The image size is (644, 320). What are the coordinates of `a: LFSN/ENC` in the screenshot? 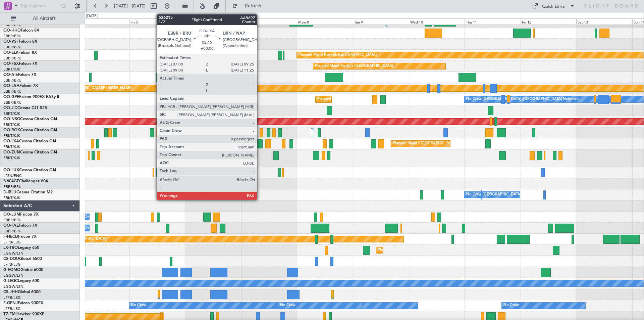 It's located at (12, 176).